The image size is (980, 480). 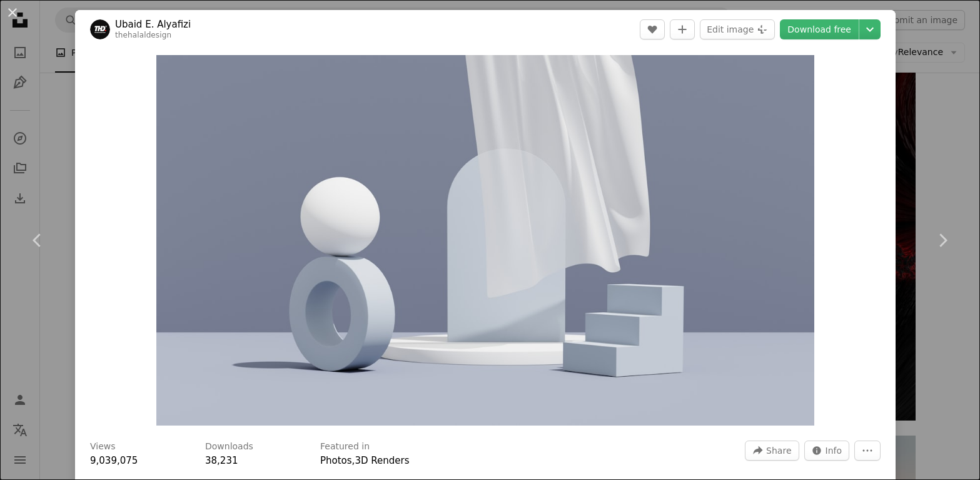 I want to click on a: Ubaid E. Alyafizi, so click(x=153, y=25).